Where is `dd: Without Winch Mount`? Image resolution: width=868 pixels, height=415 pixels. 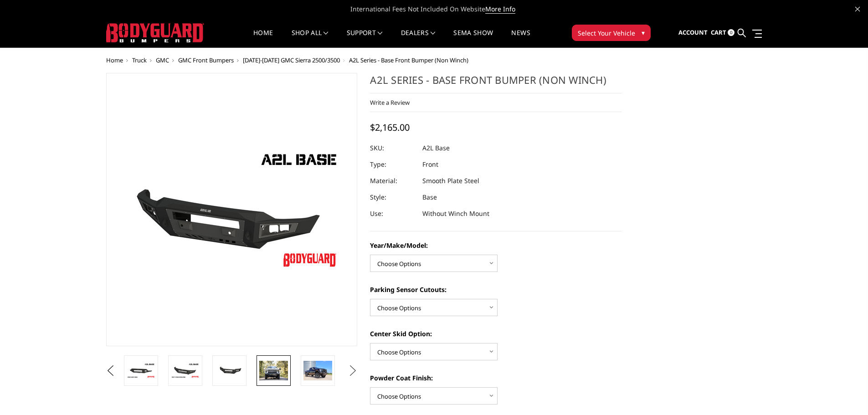
dd: Without Winch Mount is located at coordinates (456, 214).